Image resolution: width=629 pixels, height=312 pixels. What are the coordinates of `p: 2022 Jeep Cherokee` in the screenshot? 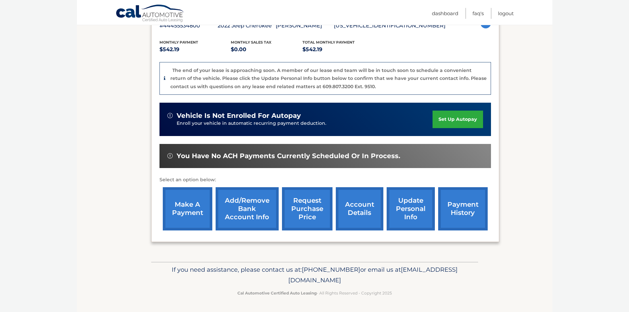 It's located at (247, 26).